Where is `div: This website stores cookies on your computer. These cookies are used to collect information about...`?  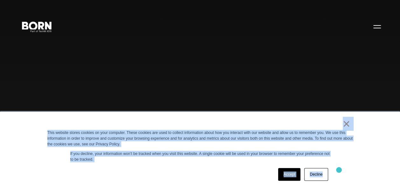 div: This website stores cookies on your computer. These cookies are used to collect information about... is located at coordinates (200, 138).